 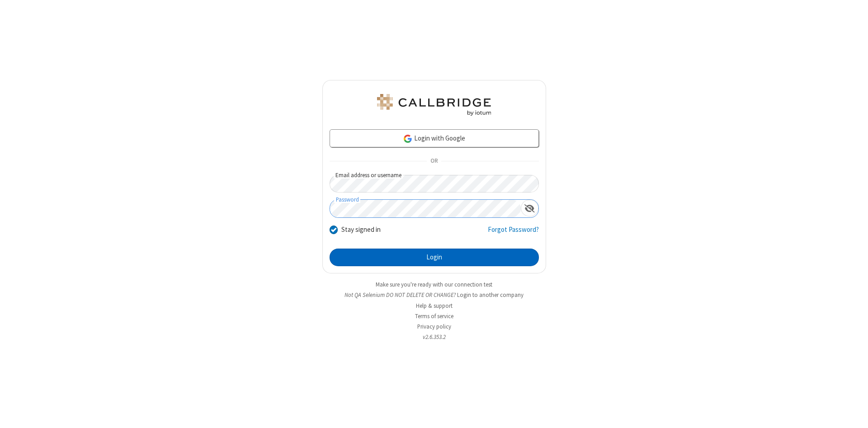 What do you see at coordinates (434, 306) in the screenshot?
I see `a: Help & support` at bounding box center [434, 306].